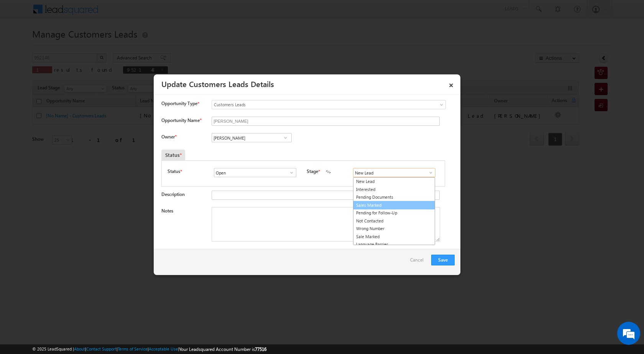 The width and height of the screenshot is (644, 354). I want to click on div: Status, so click(174, 155).